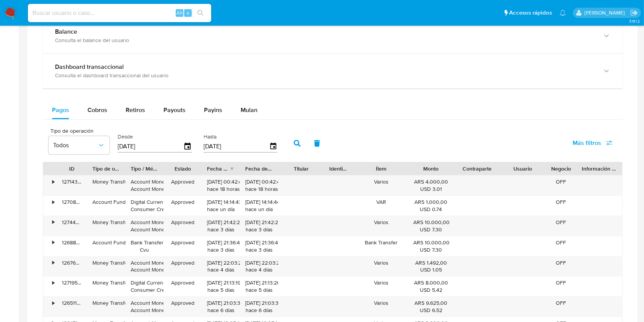 This screenshot has height=322, width=644. Describe the element at coordinates (563, 13) in the screenshot. I see `a: Notificaciones` at that location.